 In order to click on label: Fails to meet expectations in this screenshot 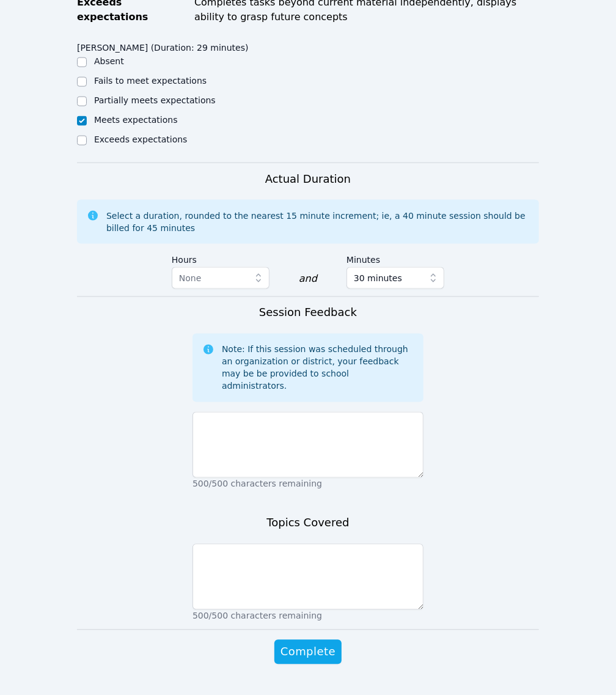, I will do `click(151, 80)`.